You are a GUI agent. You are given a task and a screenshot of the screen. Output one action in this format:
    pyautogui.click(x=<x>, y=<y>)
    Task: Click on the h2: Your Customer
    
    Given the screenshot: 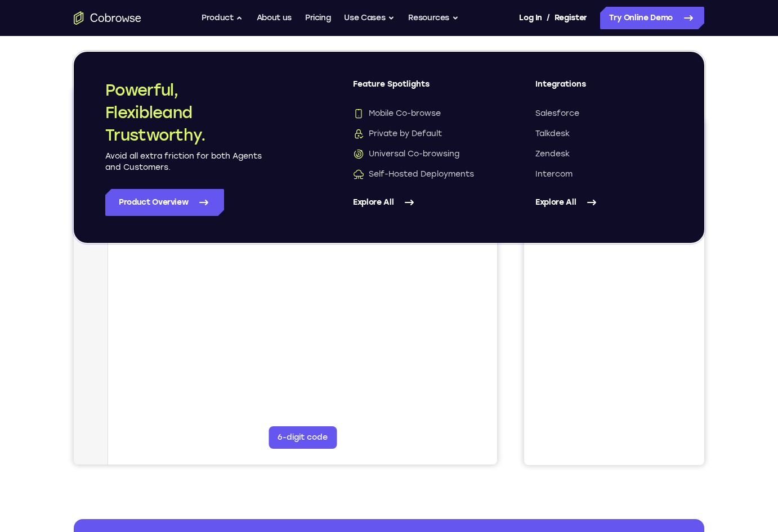 What is the action you would take?
    pyautogui.click(x=614, y=60)
    